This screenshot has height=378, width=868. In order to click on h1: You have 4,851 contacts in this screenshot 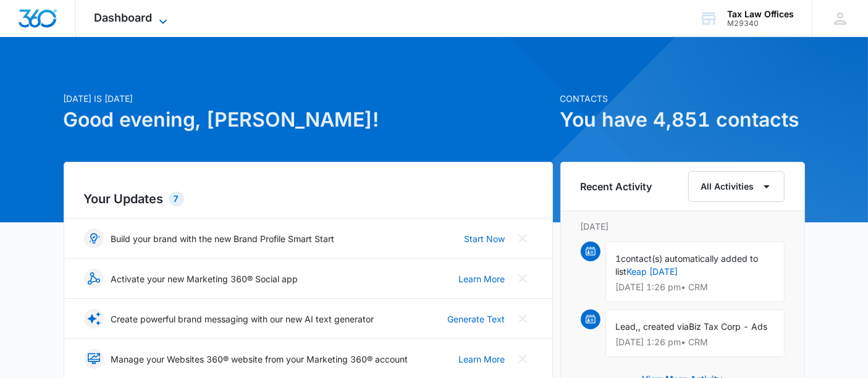, I will do `click(683, 119)`.